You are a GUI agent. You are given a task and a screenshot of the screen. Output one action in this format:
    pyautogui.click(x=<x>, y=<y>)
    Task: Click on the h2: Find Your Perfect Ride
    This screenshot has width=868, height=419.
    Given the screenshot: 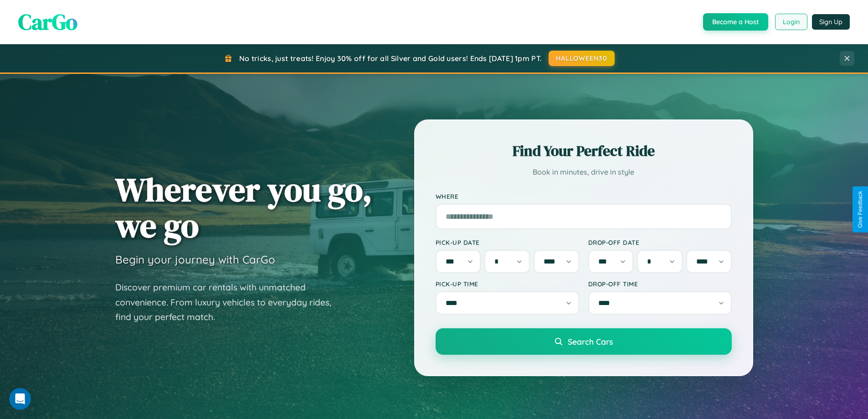 What is the action you would take?
    pyautogui.click(x=584, y=151)
    